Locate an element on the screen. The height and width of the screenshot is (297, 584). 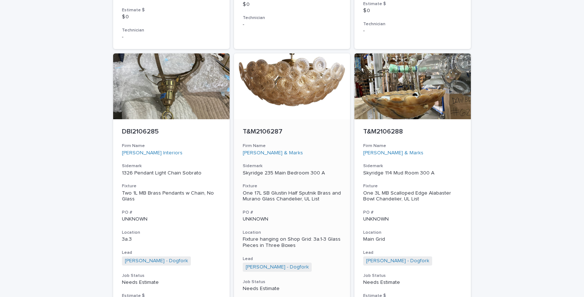
p: Skyridge 235 Main Bedroom 300 A is located at coordinates (292, 173).